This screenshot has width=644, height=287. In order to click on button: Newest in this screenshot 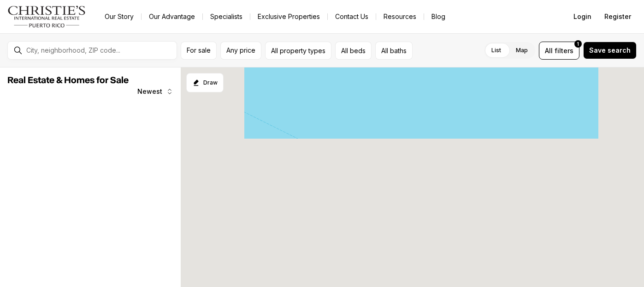, I will do `click(155, 91)`.